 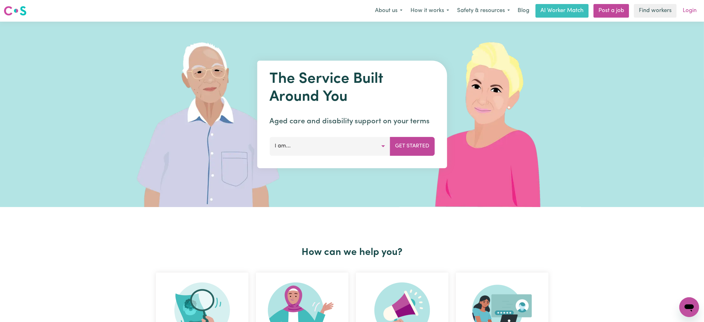 What do you see at coordinates (352, 252) in the screenshot?
I see `h2: How can we help you?` at bounding box center [352, 252].